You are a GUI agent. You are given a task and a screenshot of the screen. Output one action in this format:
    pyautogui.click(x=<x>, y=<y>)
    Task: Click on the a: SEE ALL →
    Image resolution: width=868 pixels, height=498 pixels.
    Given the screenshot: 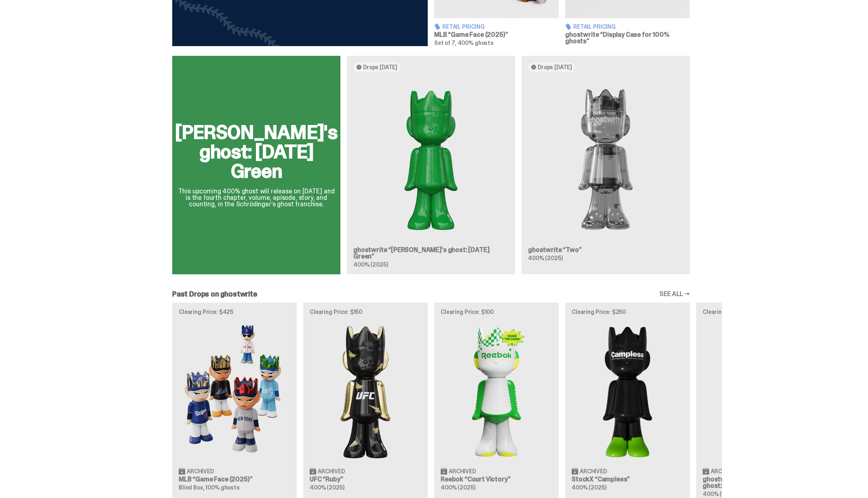 What is the action you would take?
    pyautogui.click(x=674, y=294)
    